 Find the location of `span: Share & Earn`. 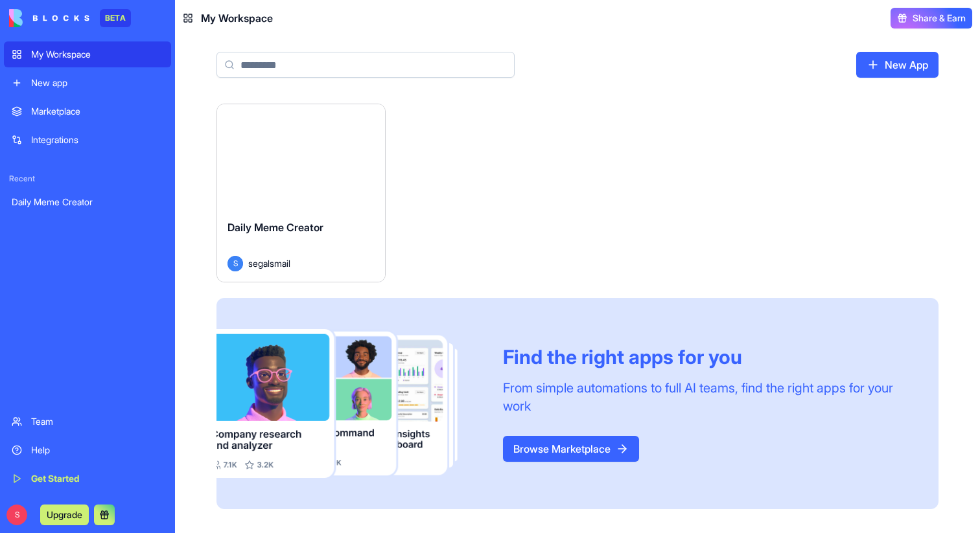

span: Share & Earn is located at coordinates (939, 18).